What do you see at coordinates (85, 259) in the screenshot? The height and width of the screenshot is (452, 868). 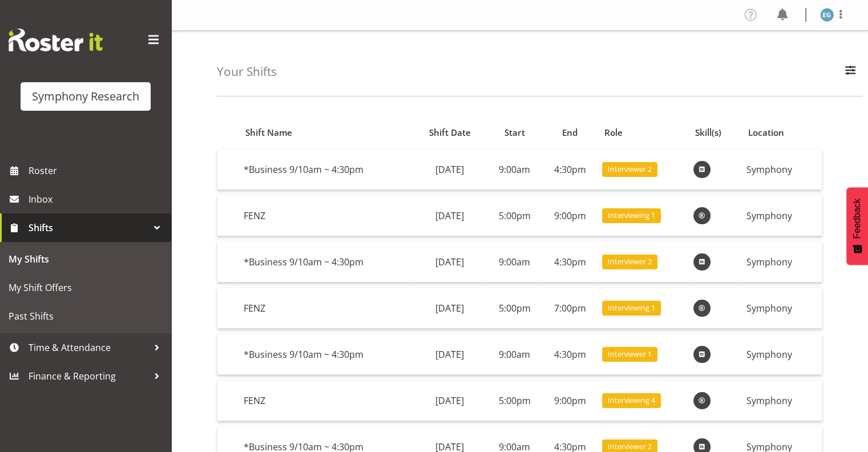 I see `span: My Shifts` at bounding box center [85, 259].